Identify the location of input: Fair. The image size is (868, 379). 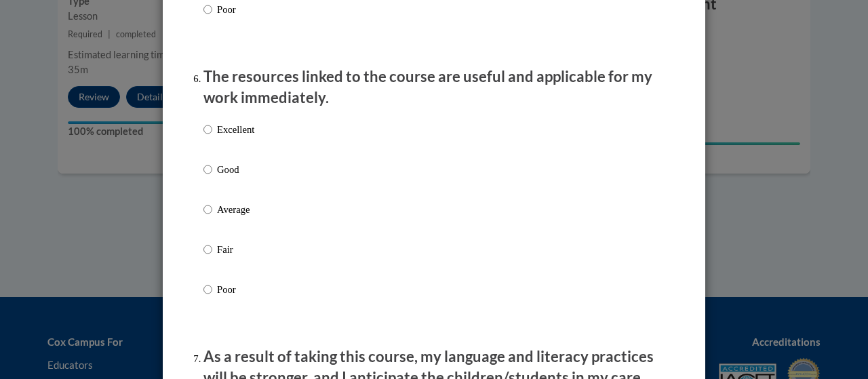
(207, 249).